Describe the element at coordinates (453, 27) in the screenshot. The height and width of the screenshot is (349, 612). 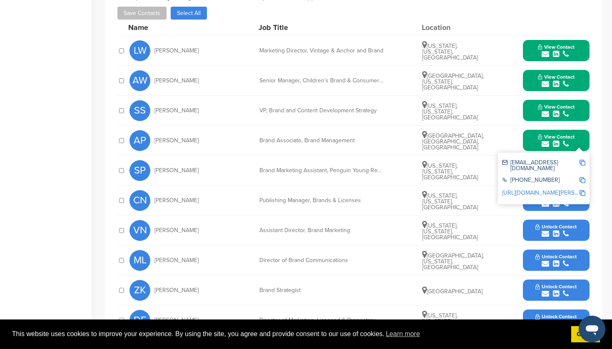
I see `div: Location` at that location.